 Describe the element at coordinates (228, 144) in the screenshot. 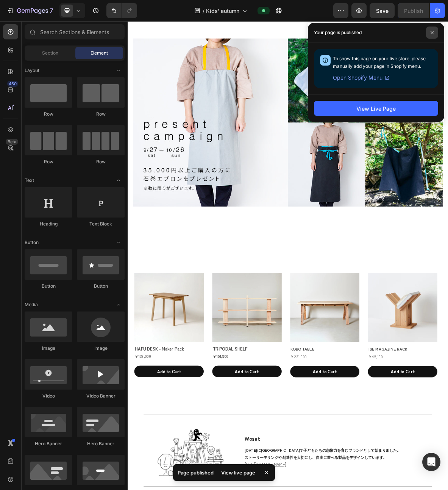

I see `img: gempages_485499438039565566-be48e29b-4a06-4a89-9ee8-00d1bb021e48.jpg` at that location.